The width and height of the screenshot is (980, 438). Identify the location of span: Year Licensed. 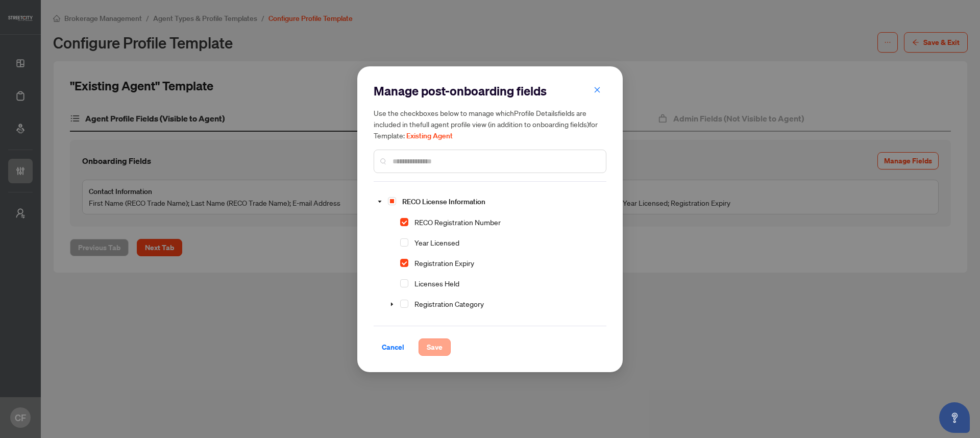
(437, 242).